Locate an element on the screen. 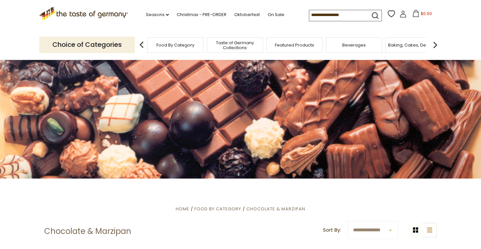 This screenshot has width=481, height=249. span: Taste of Germany Collections is located at coordinates (235, 45).